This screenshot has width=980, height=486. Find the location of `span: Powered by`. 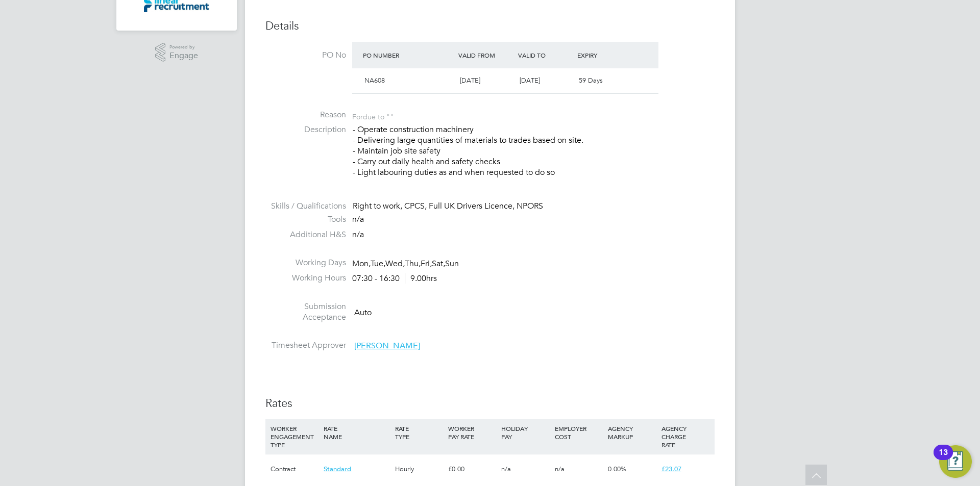

span: Powered by is located at coordinates (183, 47).